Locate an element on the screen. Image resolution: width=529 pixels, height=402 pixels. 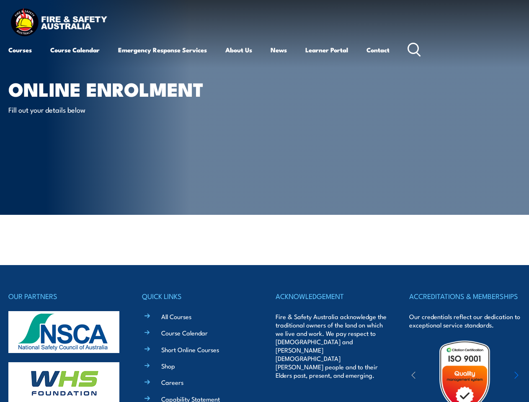
a: Contact is located at coordinates (378, 50).